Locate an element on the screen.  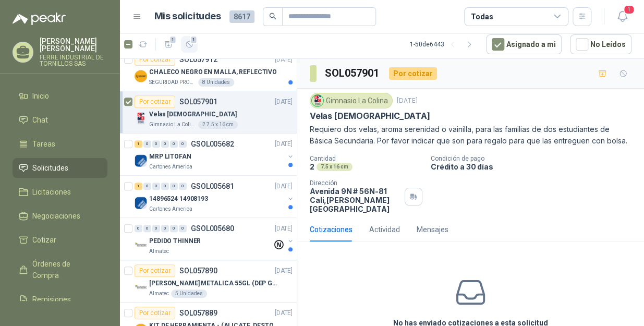
p: Cantidad is located at coordinates (366, 159).